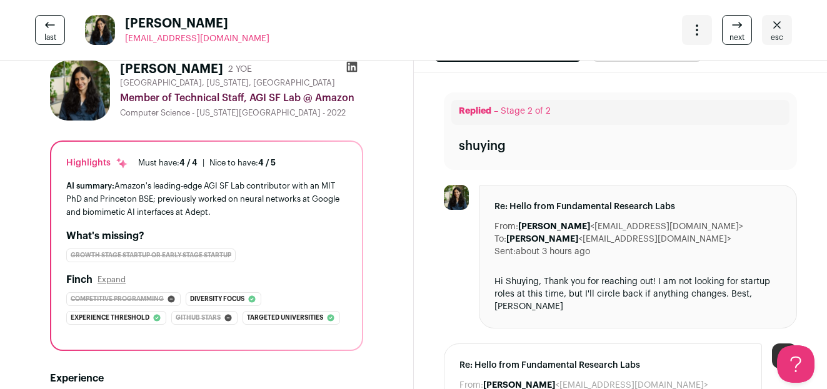  What do you see at coordinates (243, 163) in the screenshot?
I see `div: Nice to have:` at bounding box center [243, 163].